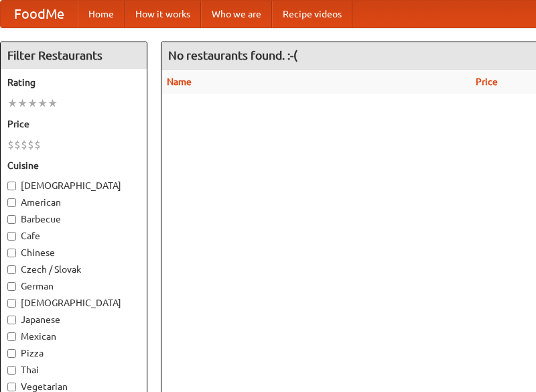 The height and width of the screenshot is (392, 536). What do you see at coordinates (11, 353) in the screenshot?
I see `input: Pizza` at bounding box center [11, 353].